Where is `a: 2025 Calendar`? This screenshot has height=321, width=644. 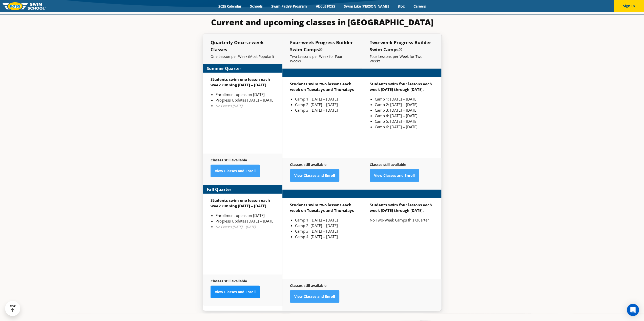 a: 2025 Calendar is located at coordinates (230, 6).